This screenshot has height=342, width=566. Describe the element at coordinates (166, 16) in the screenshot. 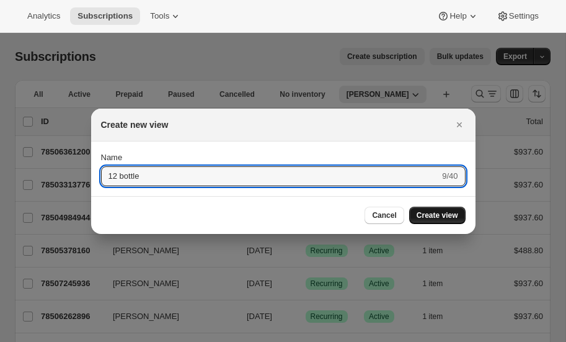

I see `button: Tools` at that location.